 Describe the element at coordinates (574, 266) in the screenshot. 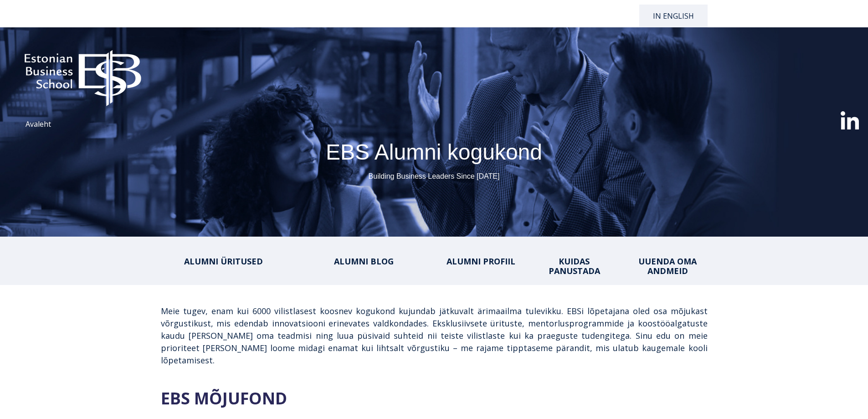

I see `span: KUIDAS PANUSTADA` at that location.